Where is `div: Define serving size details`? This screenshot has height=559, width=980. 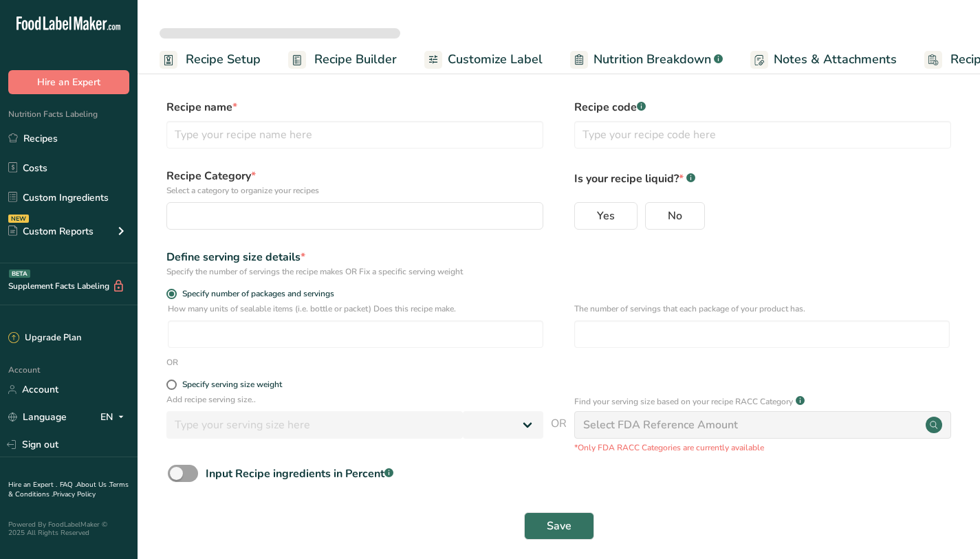
div: Define serving size details is located at coordinates (355, 257).